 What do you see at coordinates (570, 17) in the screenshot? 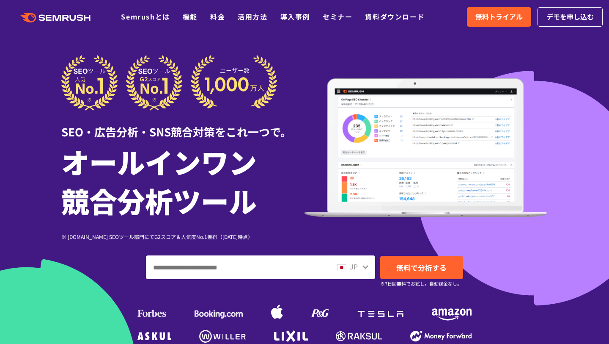
I see `span: デモを申し込む` at bounding box center [570, 17].